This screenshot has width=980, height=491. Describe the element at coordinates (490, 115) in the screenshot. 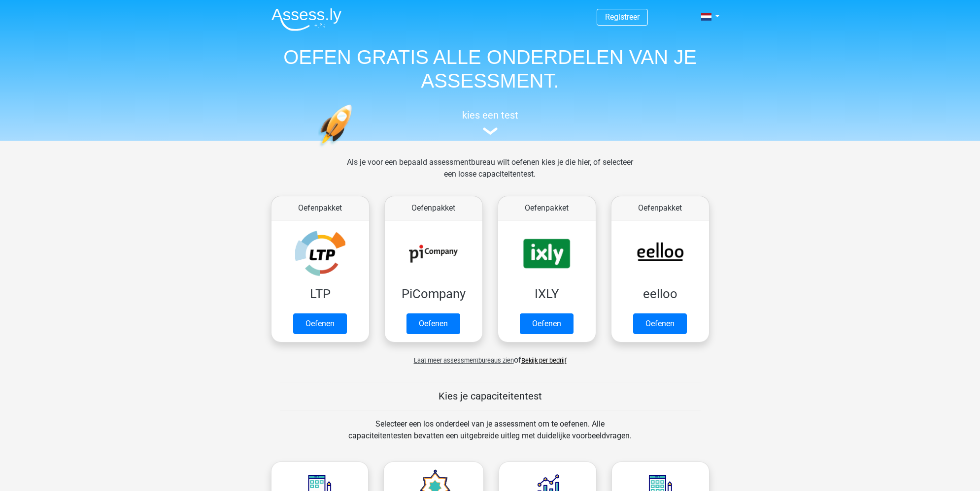

I see `h5: kies een test` at that location.